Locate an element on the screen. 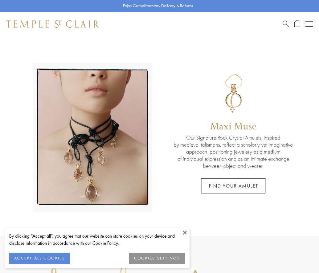 This screenshot has height=273, width=319. a: Search is located at coordinates (286, 24).